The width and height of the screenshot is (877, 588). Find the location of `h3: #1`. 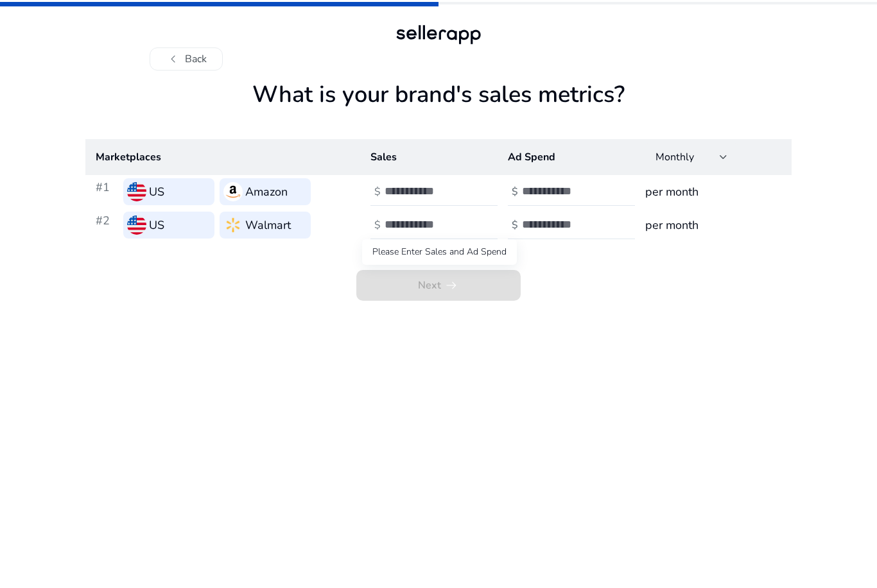

h3: #1 is located at coordinates (106, 192).